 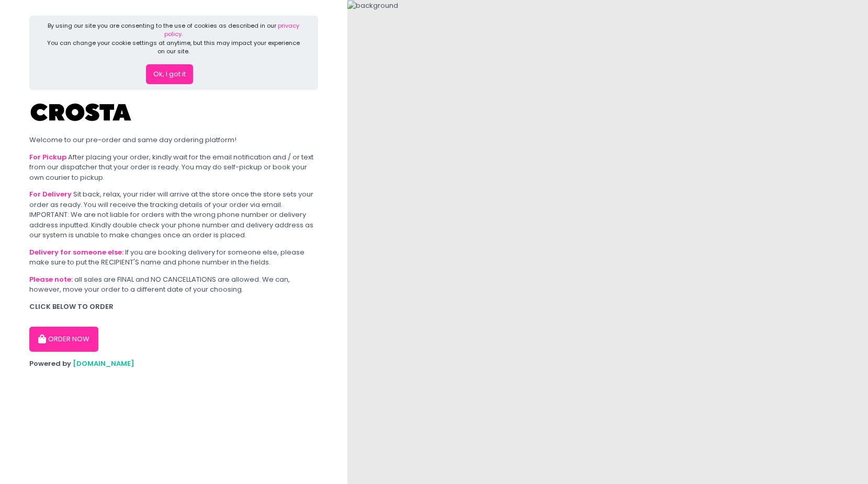 I want to click on img: background, so click(x=373, y=6).